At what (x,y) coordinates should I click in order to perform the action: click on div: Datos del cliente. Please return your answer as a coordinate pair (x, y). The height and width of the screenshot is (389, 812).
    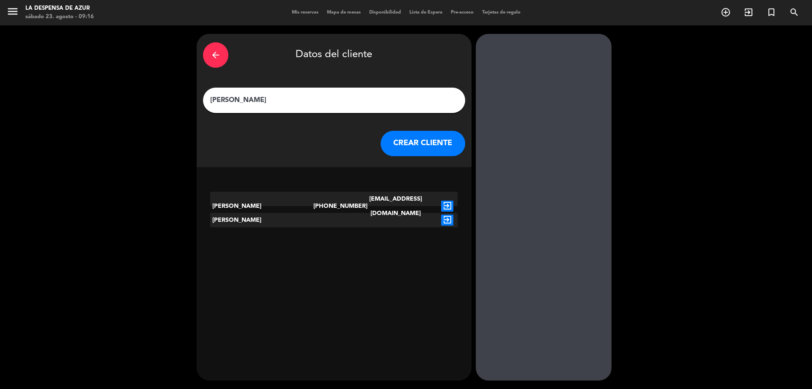
    Looking at the image, I should click on (334, 55).